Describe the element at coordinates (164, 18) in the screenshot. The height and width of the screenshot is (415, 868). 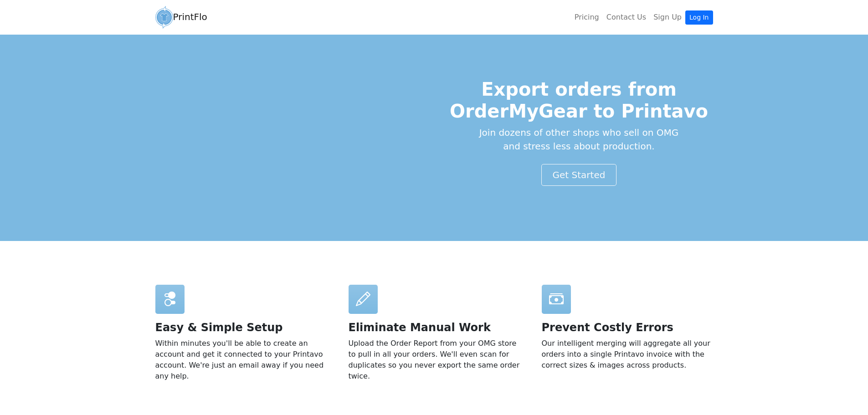
I see `img: circular_logo-4a08d987a9942ce4795adb5847083485d81243b80dbf4c7330427bb863ee0966.png` at that location.